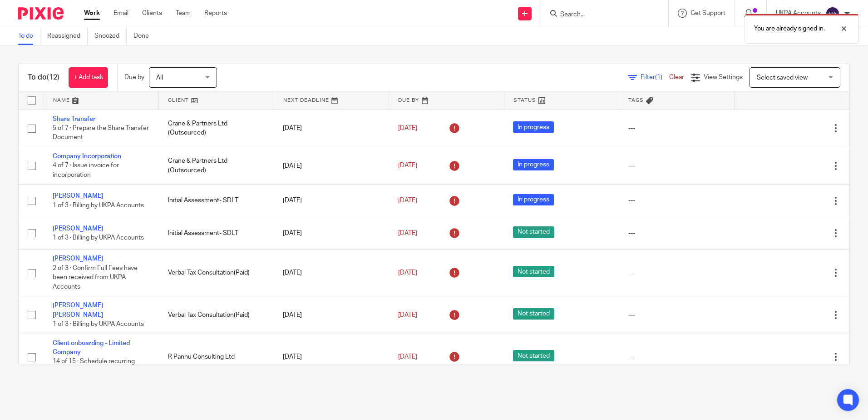  What do you see at coordinates (159, 78) in the screenshot?
I see `span: All` at bounding box center [159, 78].